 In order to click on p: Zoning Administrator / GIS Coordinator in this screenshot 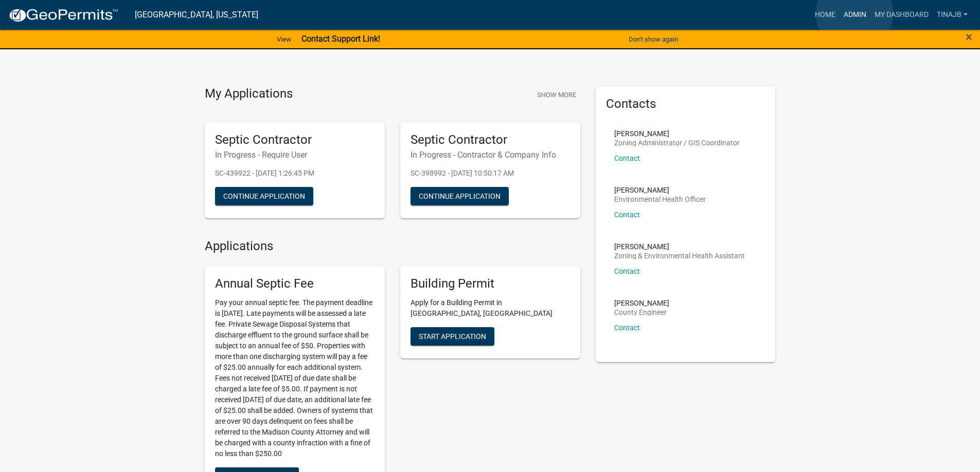, I will do `click(677, 143)`.